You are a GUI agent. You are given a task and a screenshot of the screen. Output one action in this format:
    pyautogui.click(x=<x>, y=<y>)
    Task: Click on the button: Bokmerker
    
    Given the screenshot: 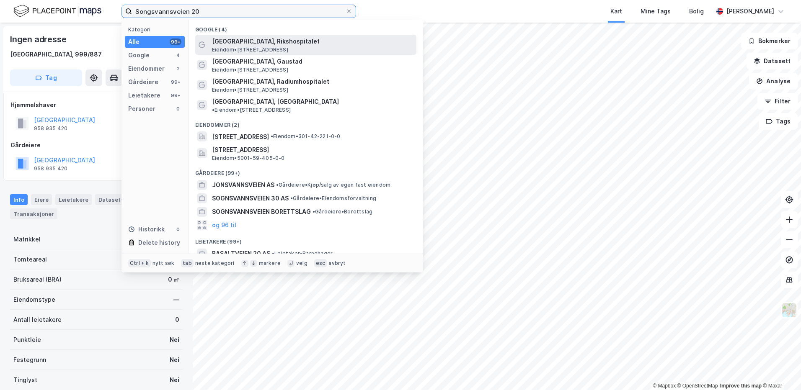 What is the action you would take?
    pyautogui.click(x=769, y=41)
    